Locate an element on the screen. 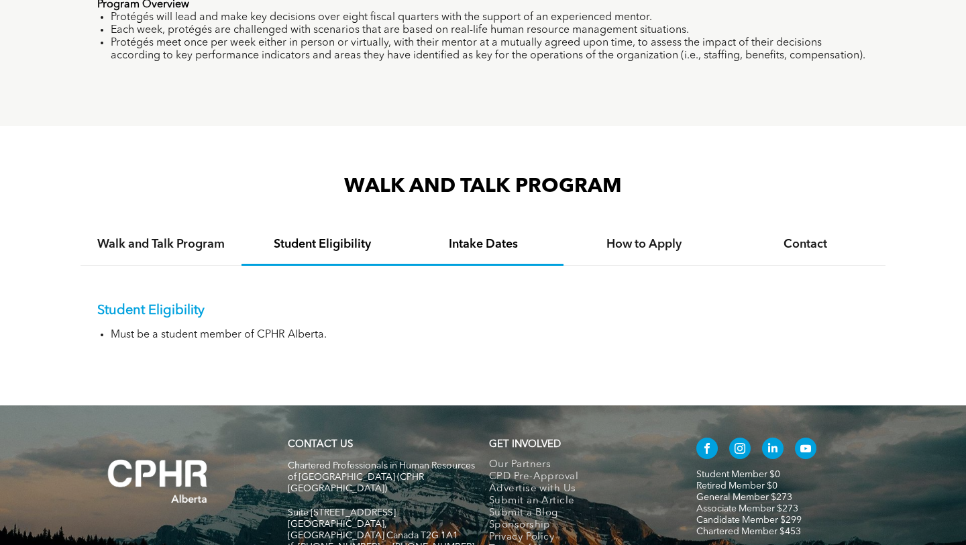 The width and height of the screenshot is (966, 545). a: facebook is located at coordinates (707, 450).